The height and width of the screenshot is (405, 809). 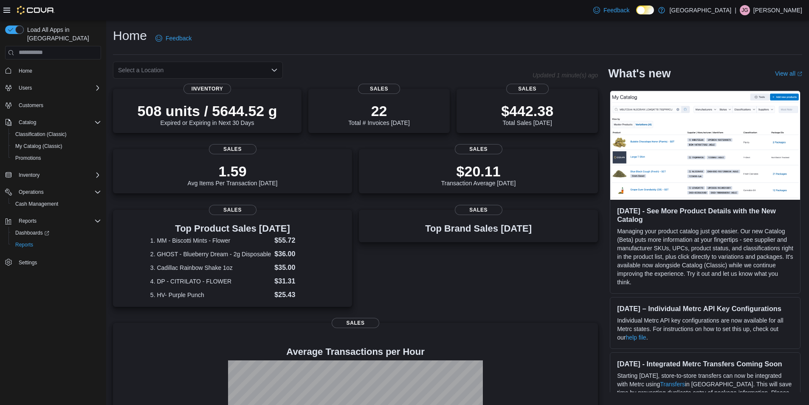 I want to click on button: Classification (Classic), so click(x=57, y=134).